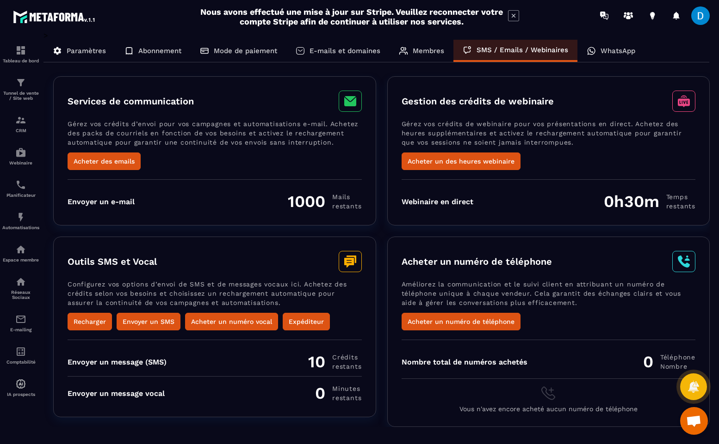 The image size is (719, 444). Describe the element at coordinates (21, 282) in the screenshot. I see `img: social-network` at that location.